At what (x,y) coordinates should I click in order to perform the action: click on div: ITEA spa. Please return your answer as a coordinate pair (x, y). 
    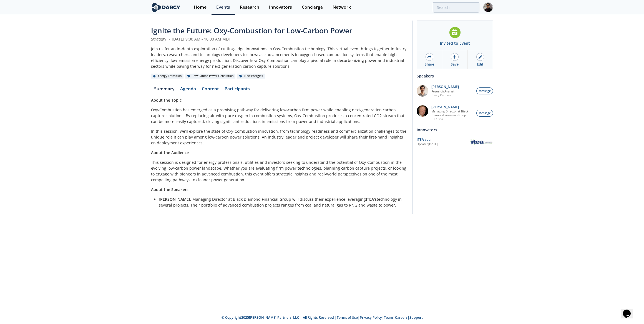
    Looking at the image, I should click on (443, 140).